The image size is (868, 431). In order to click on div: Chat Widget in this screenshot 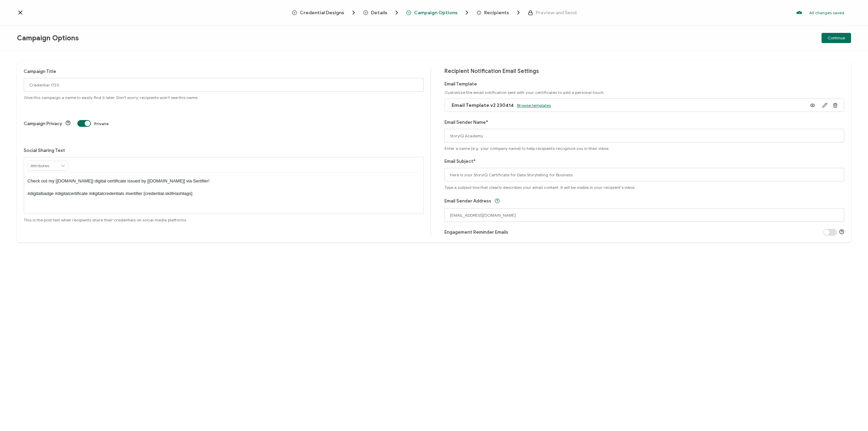, I will do `click(851, 415)`.